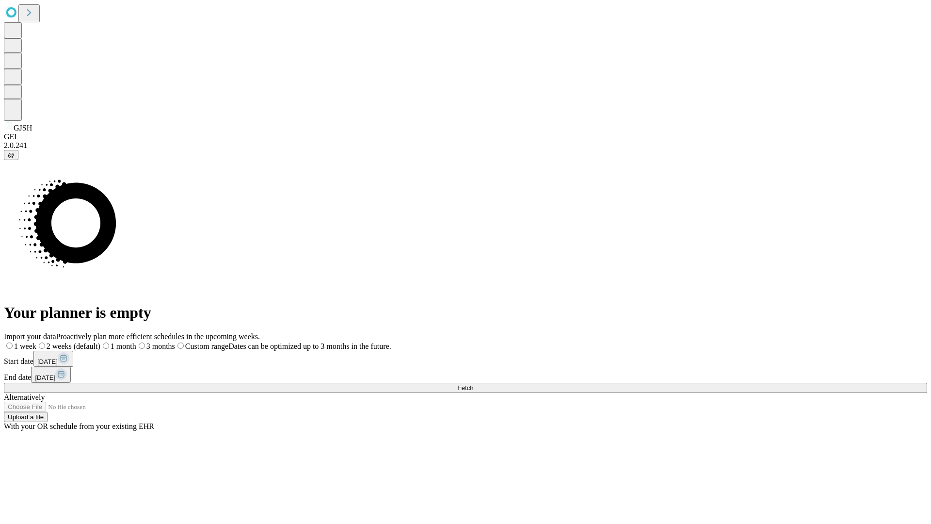 Image resolution: width=931 pixels, height=524 pixels. What do you see at coordinates (466, 137) in the screenshot?
I see `div: GEI` at bounding box center [466, 137].